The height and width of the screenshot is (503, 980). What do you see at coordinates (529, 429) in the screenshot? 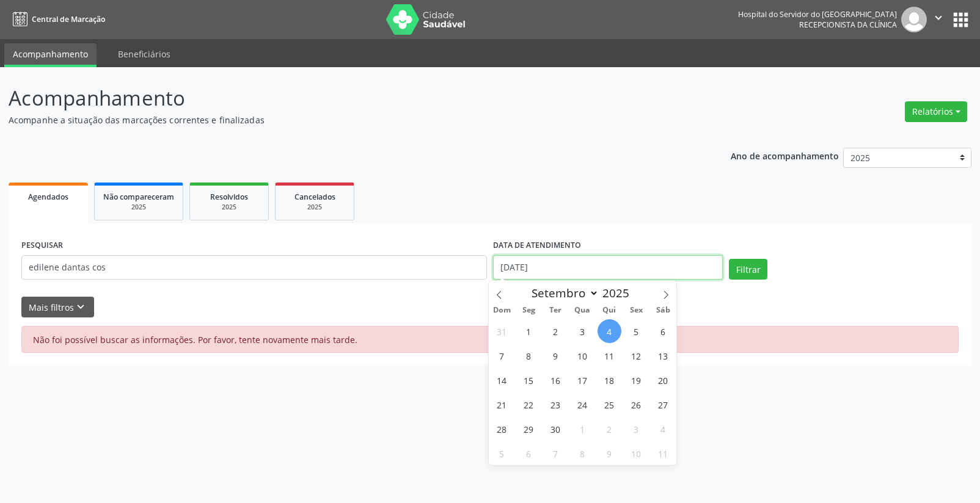
I see `span: Setembro 29, 2025` at bounding box center [529, 429].